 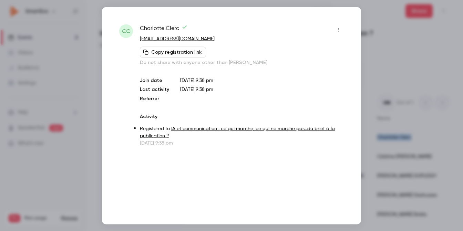 I want to click on p: Activity, so click(x=242, y=117).